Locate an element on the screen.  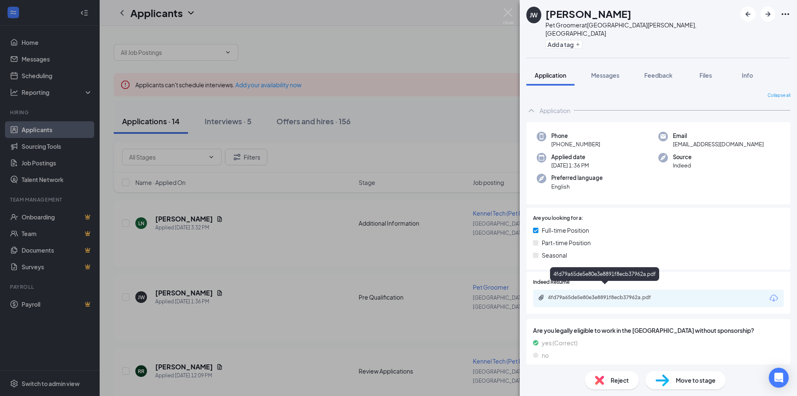
svg: ArrowRight is located at coordinates (768, 14).